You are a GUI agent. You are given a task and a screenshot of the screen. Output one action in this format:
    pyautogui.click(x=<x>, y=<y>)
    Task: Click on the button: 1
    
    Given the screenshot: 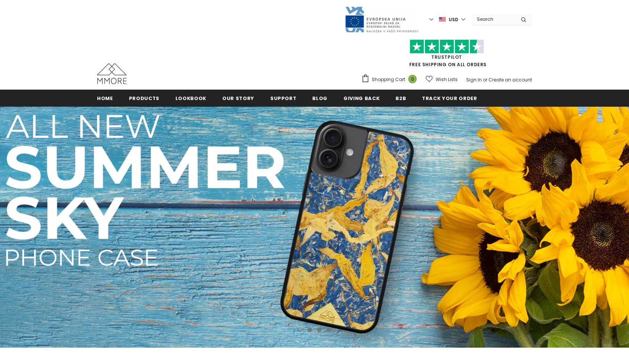 What is the action you would take?
    pyautogui.click(x=300, y=329)
    